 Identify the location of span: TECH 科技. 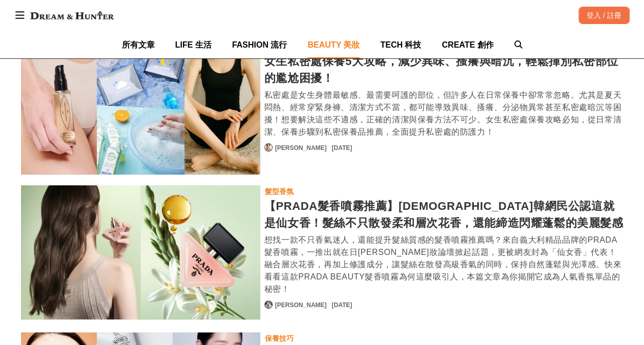
(400, 44).